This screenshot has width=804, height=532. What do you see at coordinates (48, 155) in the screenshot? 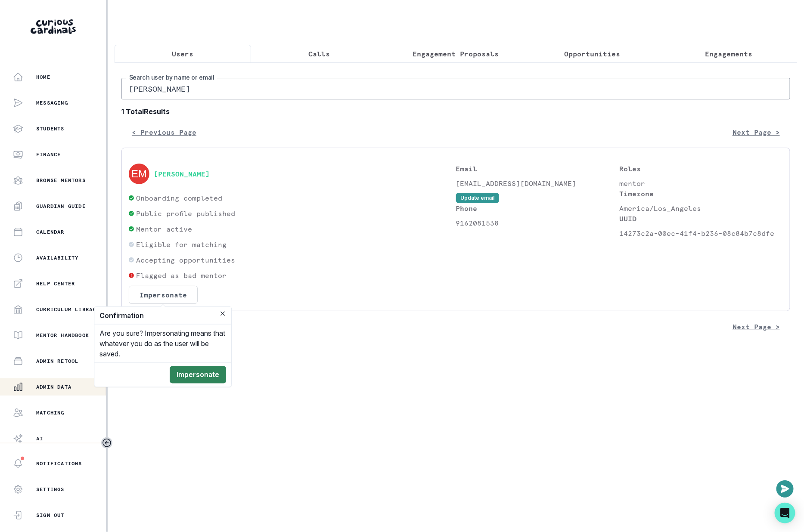
I see `p: Finance` at bounding box center [48, 155].